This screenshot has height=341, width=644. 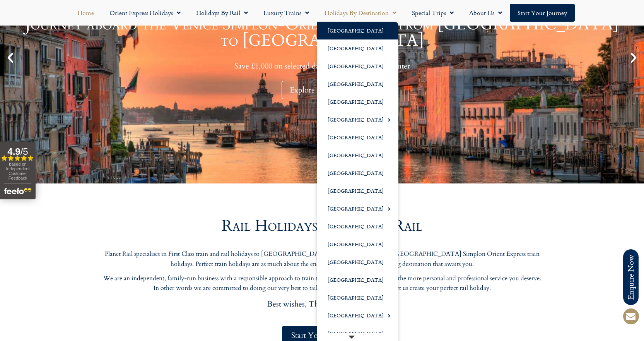 What do you see at coordinates (321, 13) in the screenshot?
I see `nav: Menu` at bounding box center [321, 13].